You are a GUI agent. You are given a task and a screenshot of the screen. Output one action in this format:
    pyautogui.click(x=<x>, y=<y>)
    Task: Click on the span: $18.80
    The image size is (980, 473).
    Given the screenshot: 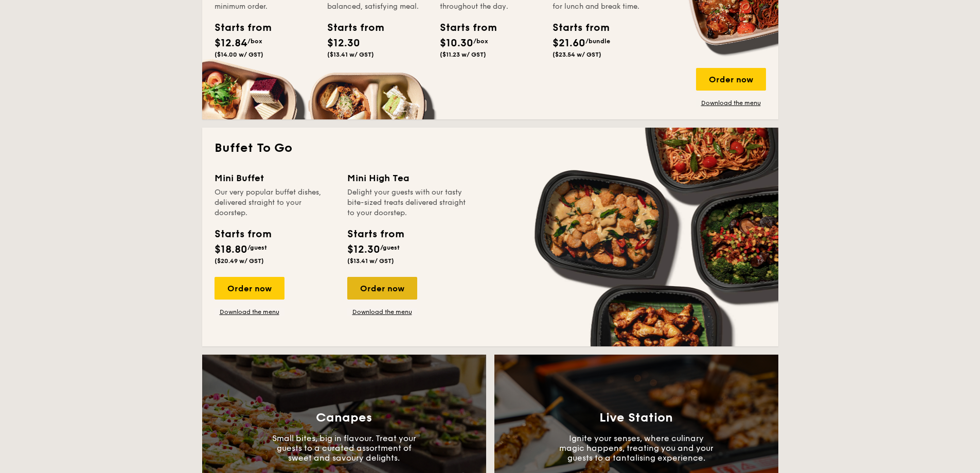 What is the action you would take?
    pyautogui.click(x=231, y=250)
    